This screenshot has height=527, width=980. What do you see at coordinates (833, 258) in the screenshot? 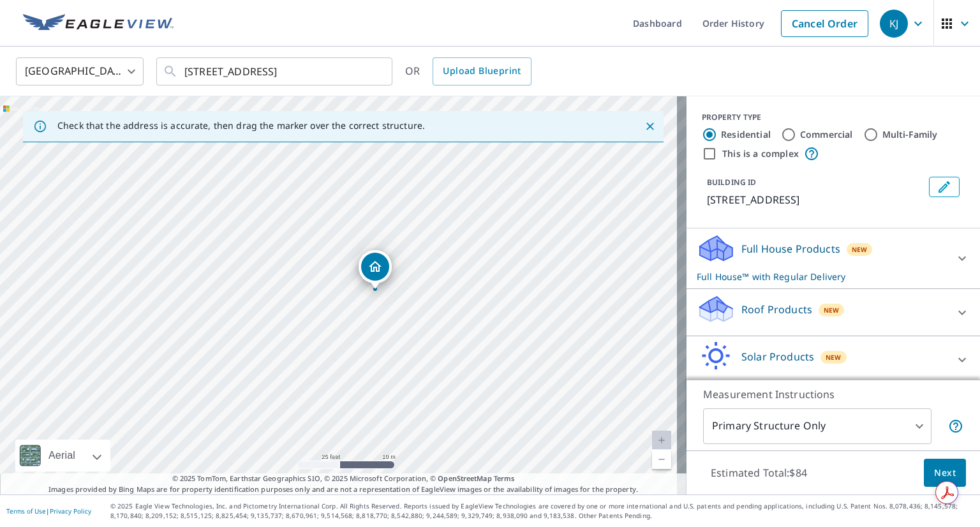
I see `div: Full House ProductsNewFull House™ with Regular Delivery` at bounding box center [833, 258].